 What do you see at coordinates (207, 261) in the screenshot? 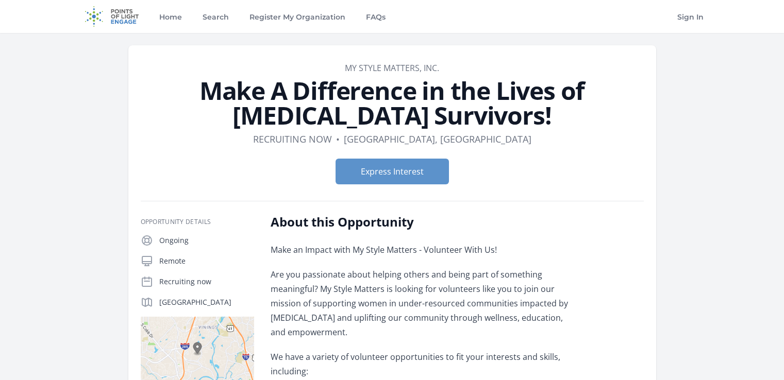
I see `p: Remote` at bounding box center [207, 261].